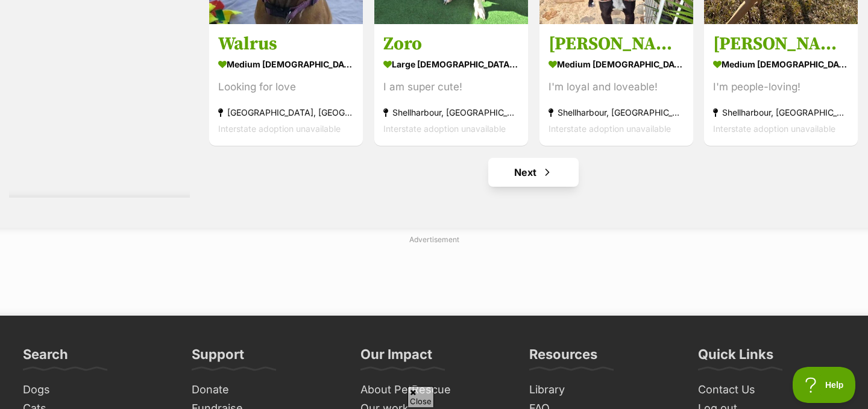 The width and height of the screenshot is (868, 409). What do you see at coordinates (434, 390) in the screenshot?
I see `a: About PetRescue` at bounding box center [434, 390].